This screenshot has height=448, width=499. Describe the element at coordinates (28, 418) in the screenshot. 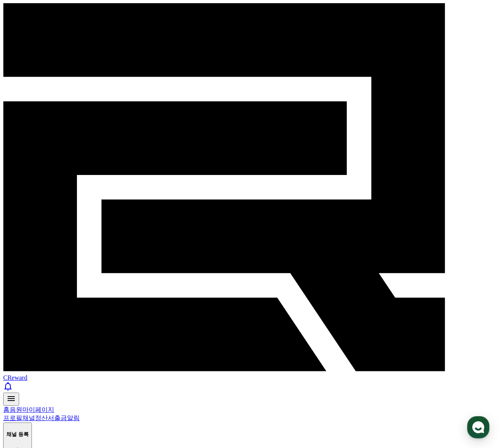

I see `a: 채널` at that location.